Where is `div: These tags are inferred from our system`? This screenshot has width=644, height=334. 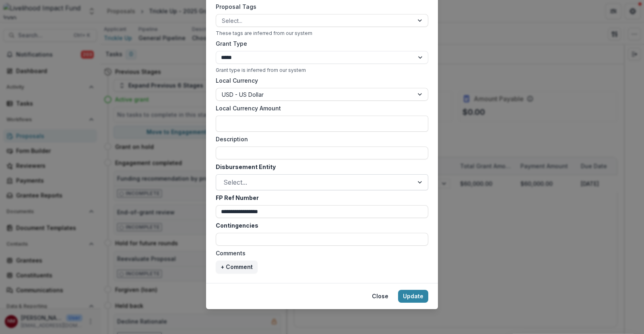
div: These tags are inferred from our system is located at coordinates (322, 33).